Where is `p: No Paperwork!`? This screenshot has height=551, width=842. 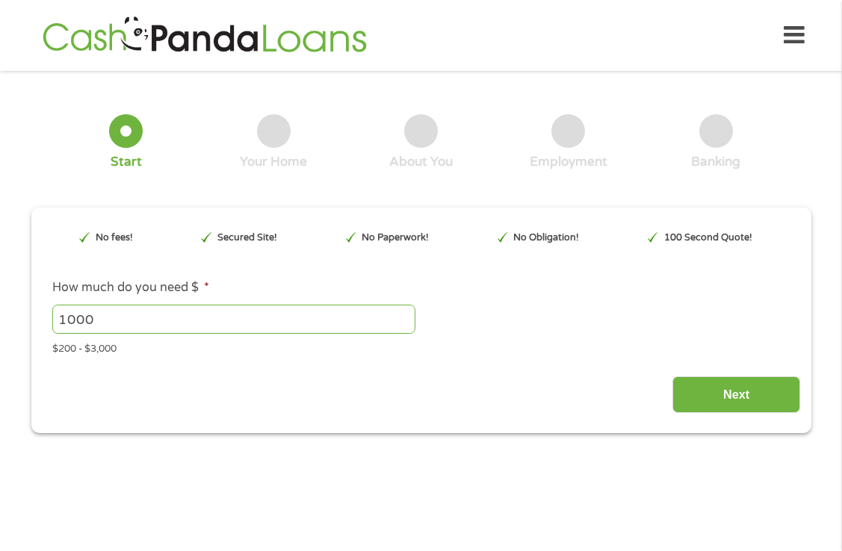 p: No Paperwork! is located at coordinates (395, 238).